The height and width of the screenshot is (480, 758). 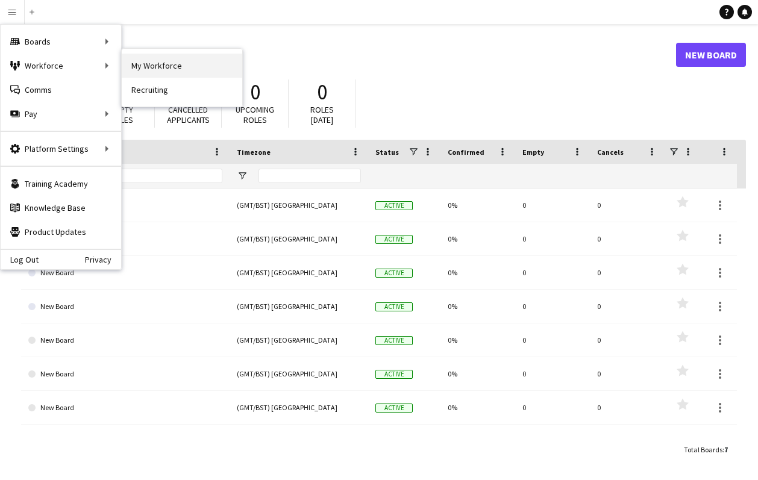 What do you see at coordinates (310, 176) in the screenshot?
I see `input: Timezone Filter Input` at bounding box center [310, 176].